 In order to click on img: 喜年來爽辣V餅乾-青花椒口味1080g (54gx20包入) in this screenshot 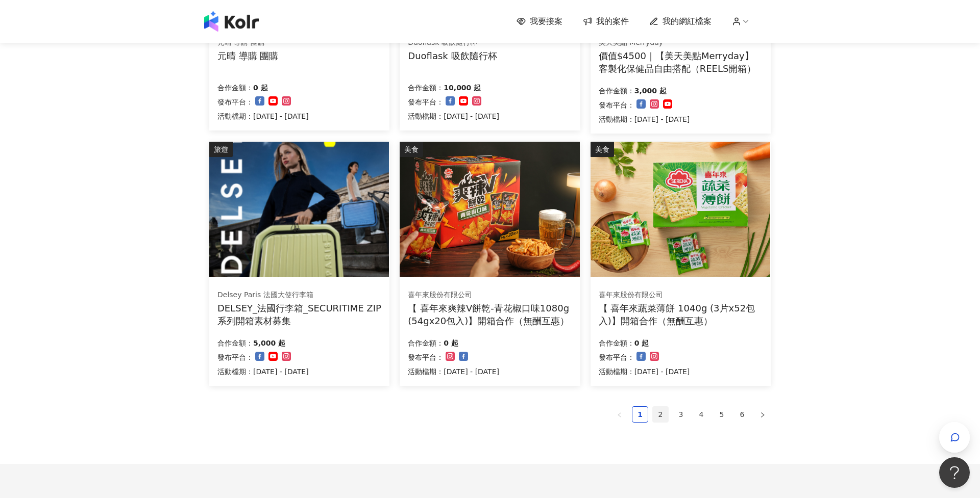, I will do `click(490, 209)`.